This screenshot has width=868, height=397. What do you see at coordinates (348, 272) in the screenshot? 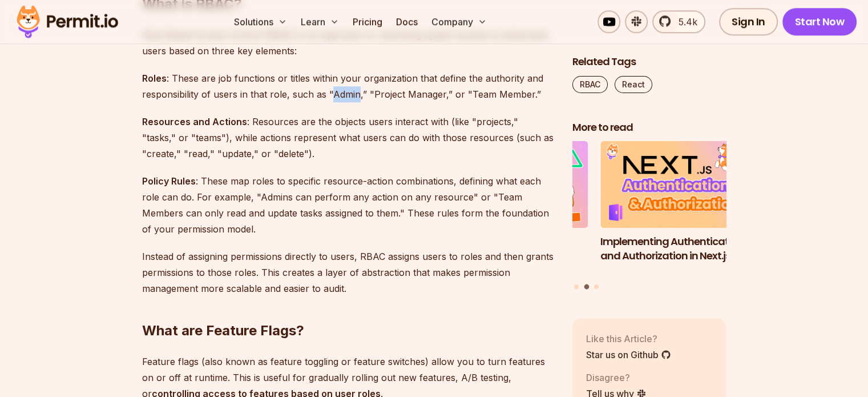
I see `p: Instead of assigning permissions directly to users, RBAC assigns users to roles and then grants p...` at bounding box center [348, 272].